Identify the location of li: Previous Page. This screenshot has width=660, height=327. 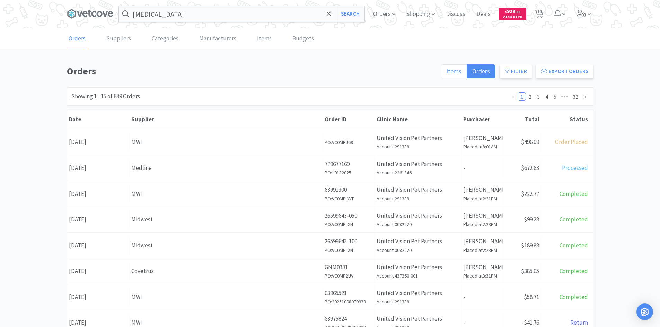
(514, 97).